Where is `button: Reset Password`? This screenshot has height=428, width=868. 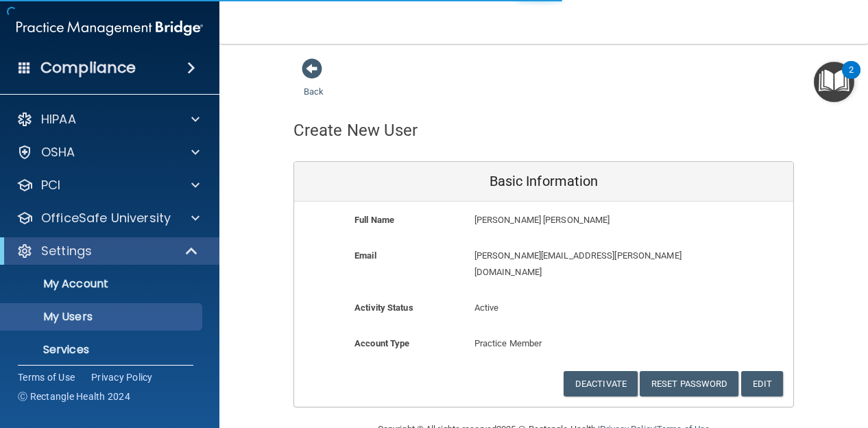
button: Reset Password is located at coordinates (689, 383).